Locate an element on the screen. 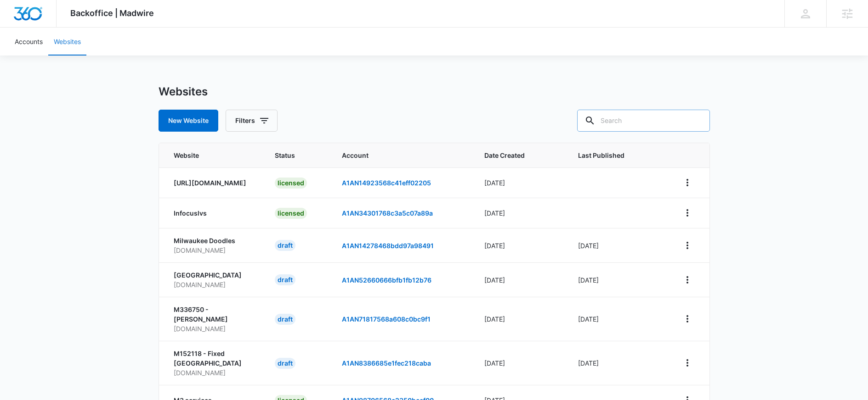 The height and width of the screenshot is (400, 868). a: A1AN14278468bdd97a98491 is located at coordinates (388, 246).